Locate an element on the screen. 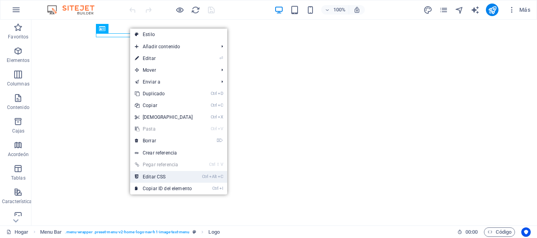  font: Acordeón is located at coordinates (18, 155).